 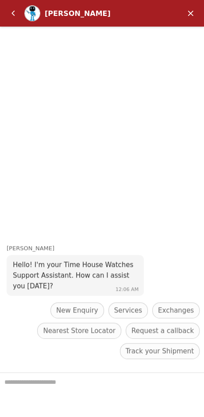 I want to click on span: Track your Shipment, so click(x=160, y=351).